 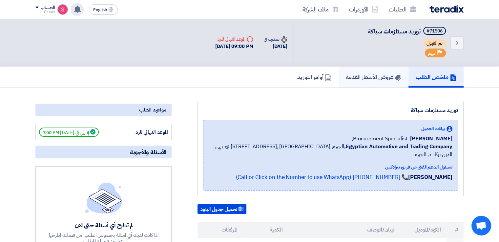 What do you see at coordinates (447, 9) in the screenshot?
I see `img: Teradix logo` at bounding box center [447, 9].